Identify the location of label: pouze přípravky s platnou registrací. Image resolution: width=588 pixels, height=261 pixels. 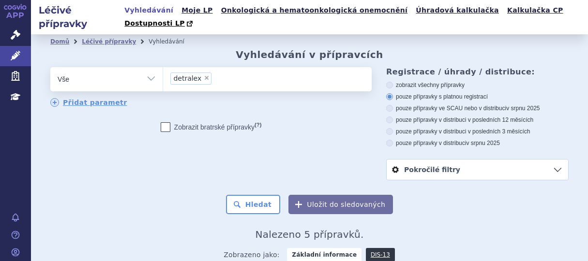
(477, 97).